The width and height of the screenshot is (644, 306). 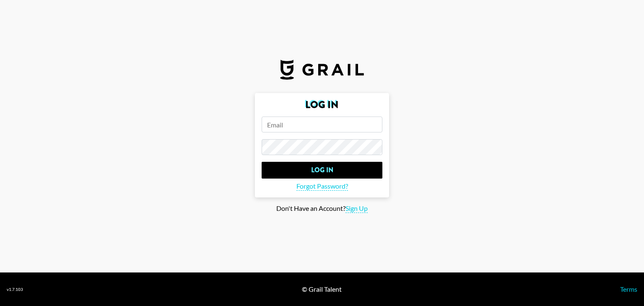 I want to click on h2: Log In, so click(x=322, y=105).